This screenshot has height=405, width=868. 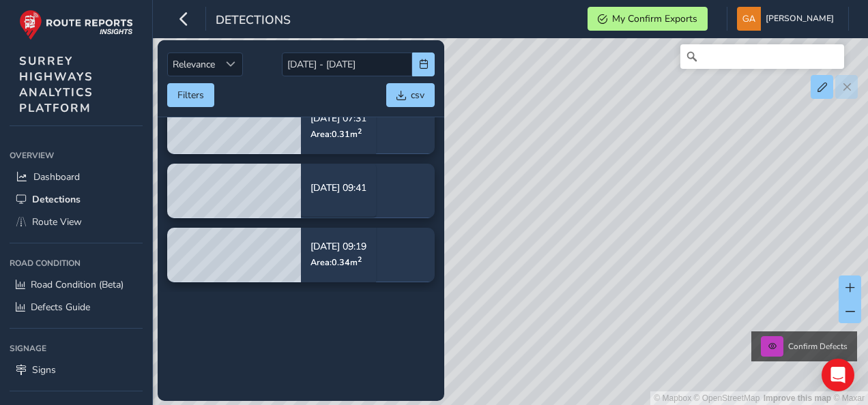 What do you see at coordinates (76, 222) in the screenshot?
I see `a: Route View` at bounding box center [76, 222].